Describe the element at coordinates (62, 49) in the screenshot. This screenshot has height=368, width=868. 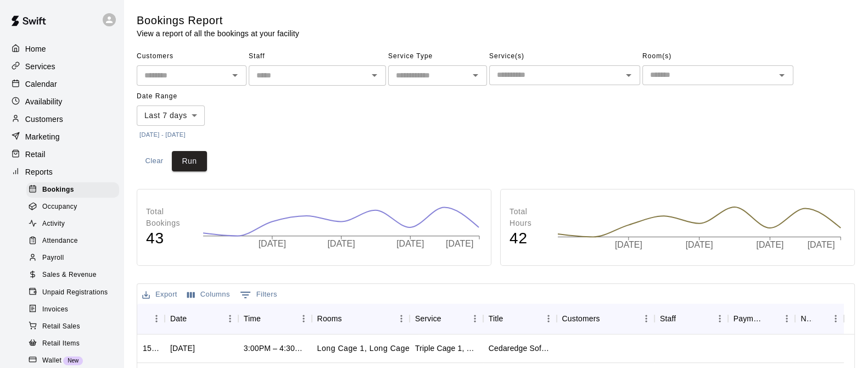
I see `div: Home` at that location.